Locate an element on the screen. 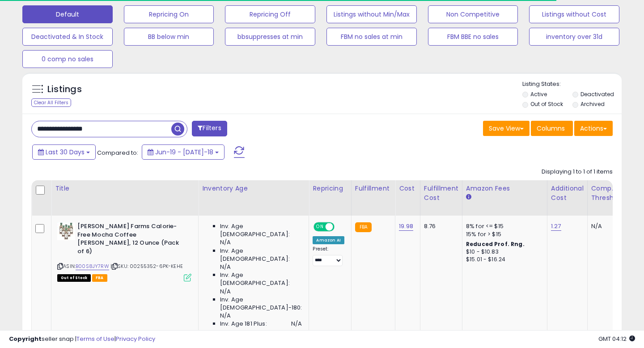 This screenshot has height=348, width=644. div: Amazon AI is located at coordinates (328, 240).